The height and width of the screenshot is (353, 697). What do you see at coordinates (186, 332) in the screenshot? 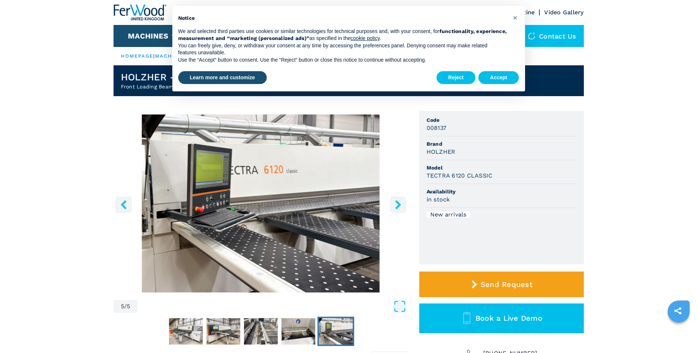
I see `button: Go to Slide 1` at bounding box center [186, 332].